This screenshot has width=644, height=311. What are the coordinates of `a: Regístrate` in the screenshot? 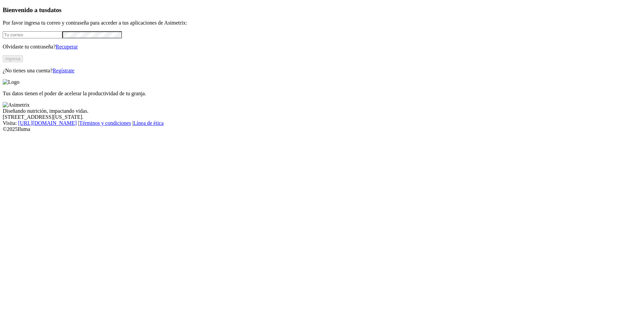 It's located at (63, 71).